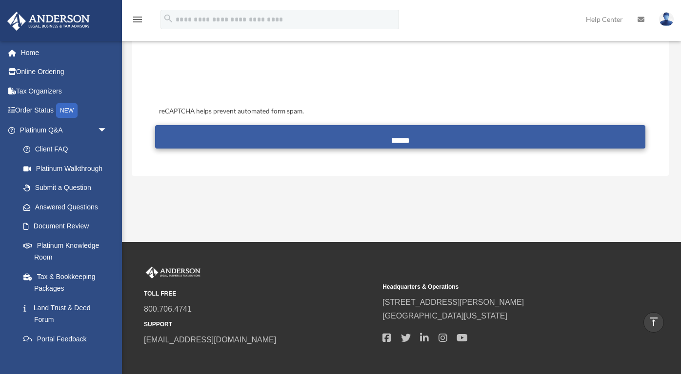 The height and width of the screenshot is (374, 681). What do you see at coordinates (666, 19) in the screenshot?
I see `img: User Pic` at bounding box center [666, 19].